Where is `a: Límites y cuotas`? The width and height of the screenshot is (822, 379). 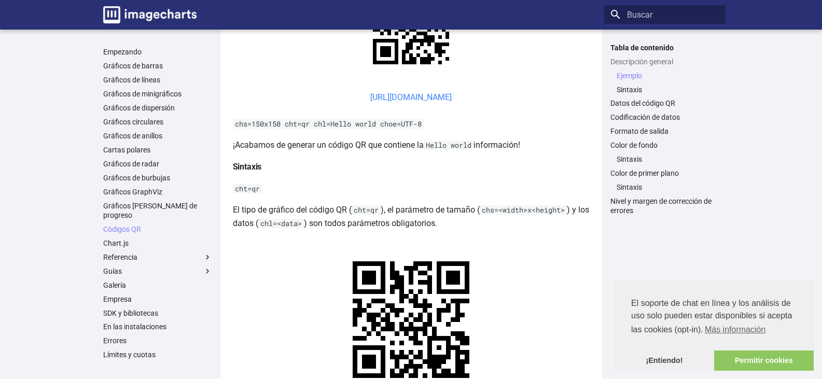
a: Límites y cuotas is located at coordinates (158, 355).